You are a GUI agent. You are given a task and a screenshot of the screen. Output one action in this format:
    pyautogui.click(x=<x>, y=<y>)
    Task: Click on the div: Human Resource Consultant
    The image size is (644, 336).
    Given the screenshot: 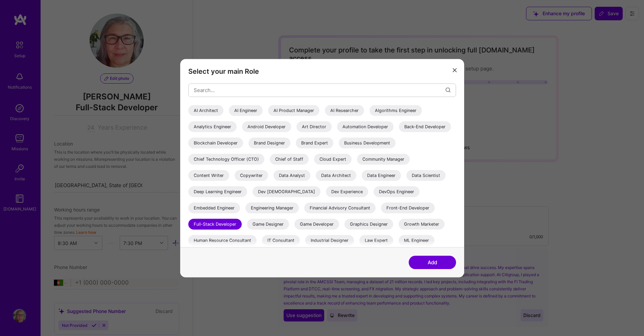 What is the action you would take?
    pyautogui.click(x=223, y=240)
    